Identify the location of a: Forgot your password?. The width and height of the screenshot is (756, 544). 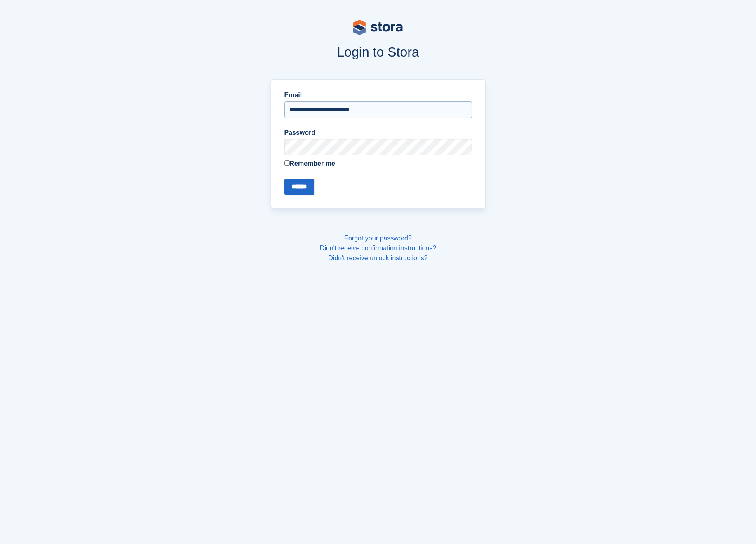
(378, 238).